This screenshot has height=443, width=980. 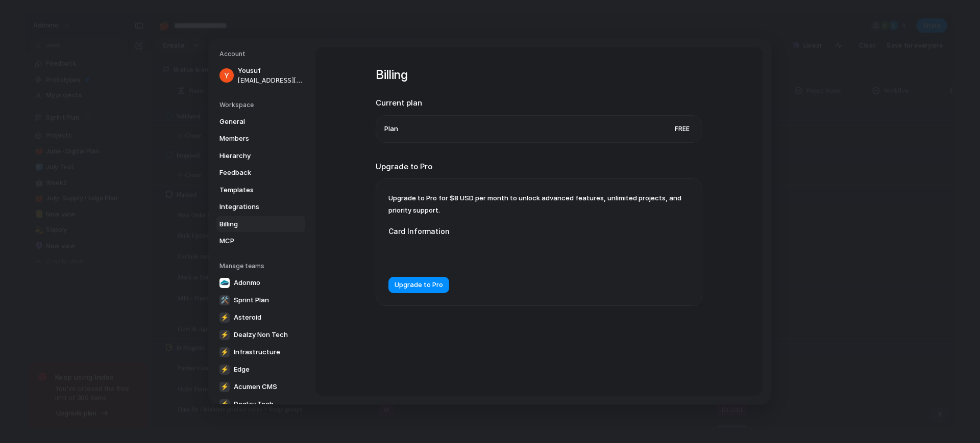 I want to click on span: Dealzy Non Tech, so click(x=261, y=335).